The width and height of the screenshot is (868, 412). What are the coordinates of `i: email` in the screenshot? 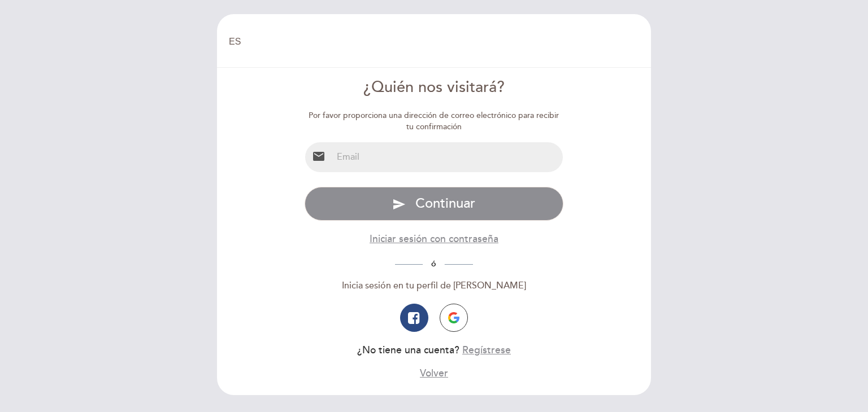 It's located at (319, 156).